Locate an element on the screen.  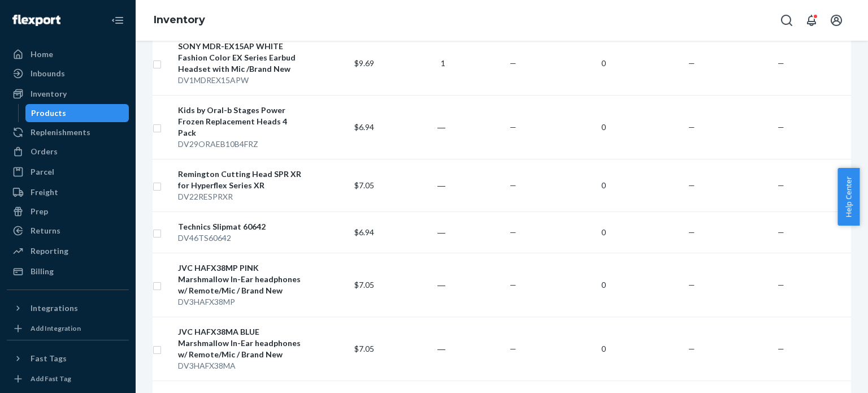
a: Freight is located at coordinates (68, 192).